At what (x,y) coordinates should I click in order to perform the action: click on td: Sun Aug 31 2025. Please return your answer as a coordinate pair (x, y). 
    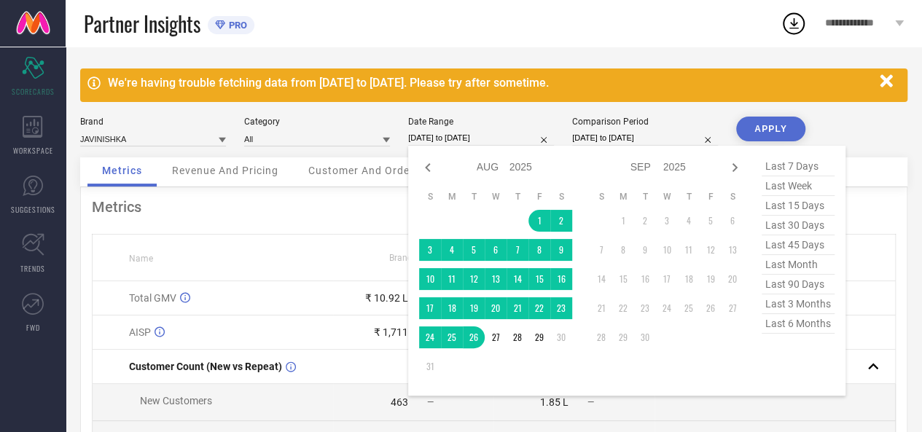
    Looking at the image, I should click on (430, 366).